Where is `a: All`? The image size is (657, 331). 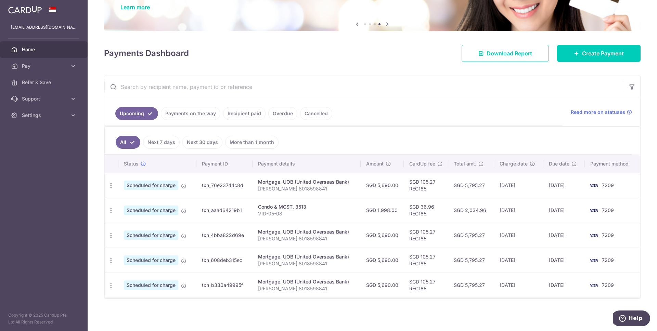 a: All is located at coordinates (128, 142).